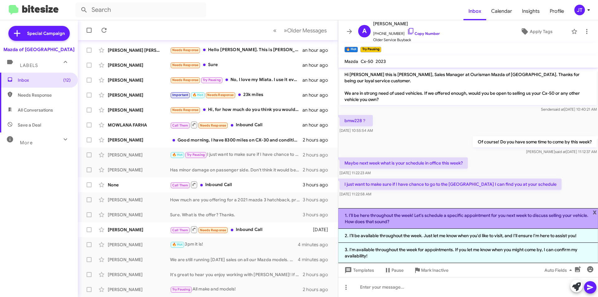 The width and height of the screenshot is (598, 297). What do you see at coordinates (275, 30) in the screenshot?
I see `button: Previous` at bounding box center [275, 30].